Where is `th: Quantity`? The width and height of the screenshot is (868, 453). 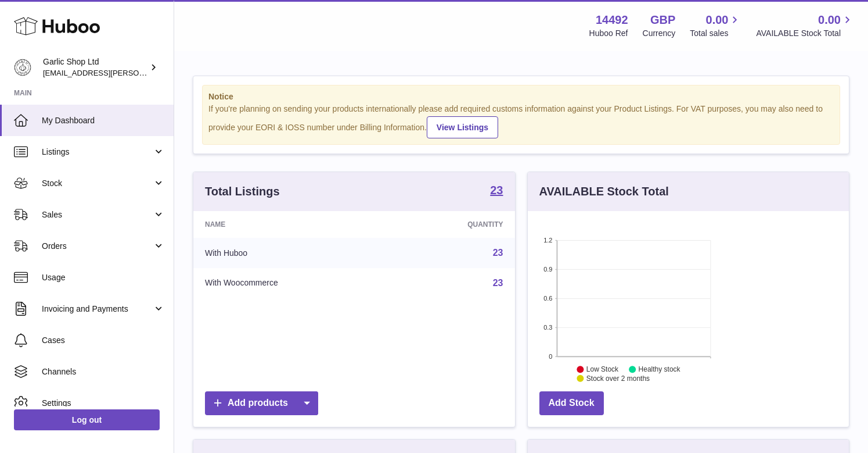
th: Quantity is located at coordinates (454, 225).